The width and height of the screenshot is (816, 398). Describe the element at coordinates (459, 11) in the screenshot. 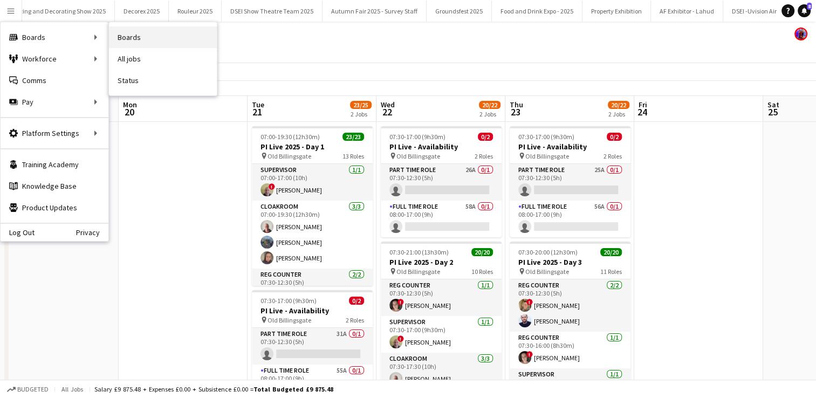

I see `button: Groundsfest 2025` at that location.